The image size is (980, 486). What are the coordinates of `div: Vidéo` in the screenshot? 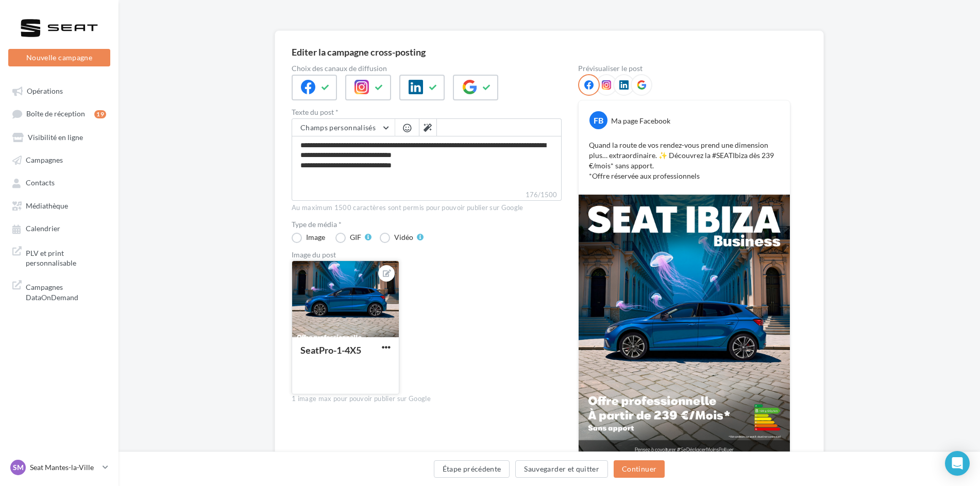 It's located at (403, 237).